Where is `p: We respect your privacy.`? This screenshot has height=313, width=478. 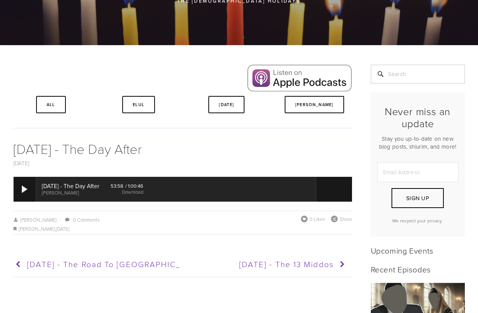
p: We respect your privacy. is located at coordinates (418, 220).